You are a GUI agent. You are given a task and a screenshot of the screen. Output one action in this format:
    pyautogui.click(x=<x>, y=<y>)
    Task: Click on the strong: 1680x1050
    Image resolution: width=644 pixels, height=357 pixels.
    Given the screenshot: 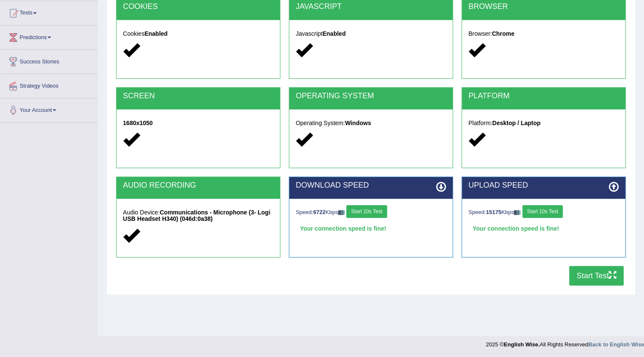 What is the action you would take?
    pyautogui.click(x=138, y=123)
    